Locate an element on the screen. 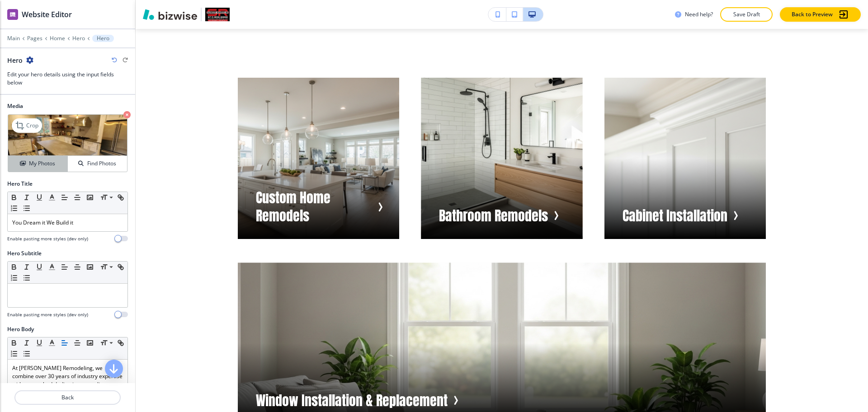 The width and height of the screenshot is (868, 412). img: Your Logo is located at coordinates (218, 15).